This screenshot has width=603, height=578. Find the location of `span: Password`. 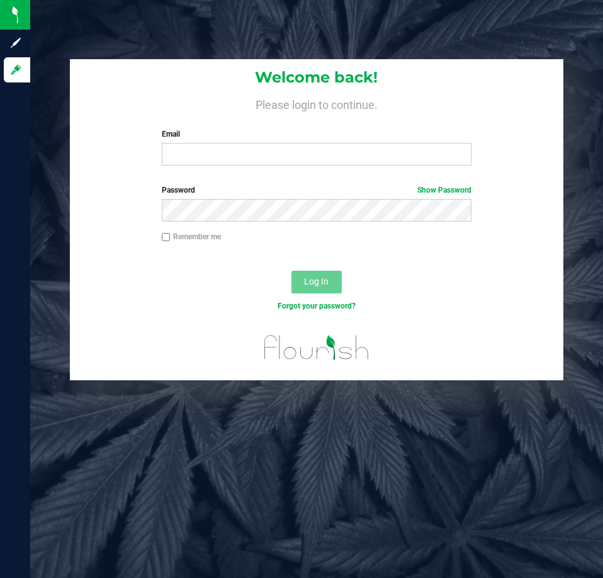

span: Password is located at coordinates (178, 190).